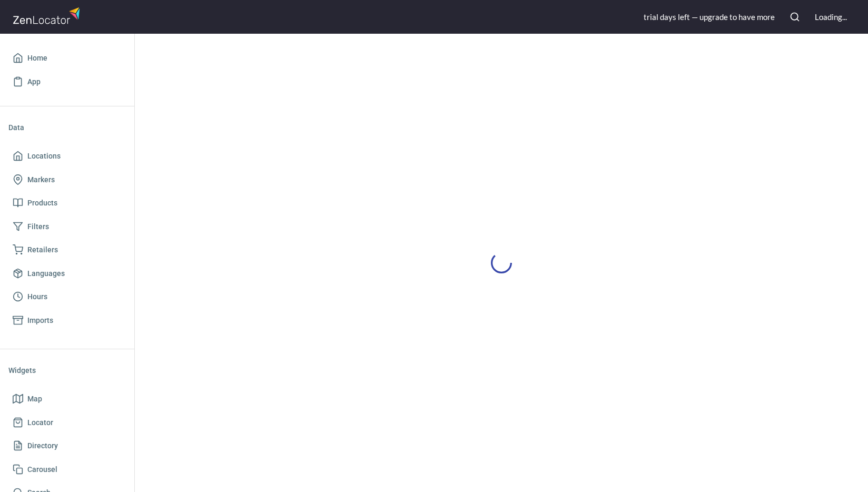 The height and width of the screenshot is (492, 868). Describe the element at coordinates (44, 156) in the screenshot. I see `span: Locations` at that location.